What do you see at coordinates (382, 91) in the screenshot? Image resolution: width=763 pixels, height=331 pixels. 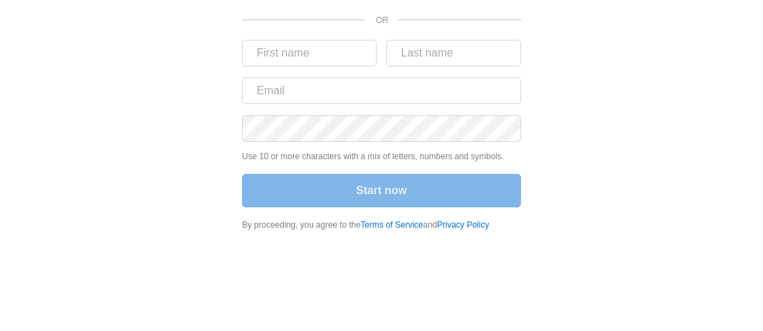 I see `input: Email` at bounding box center [382, 91].